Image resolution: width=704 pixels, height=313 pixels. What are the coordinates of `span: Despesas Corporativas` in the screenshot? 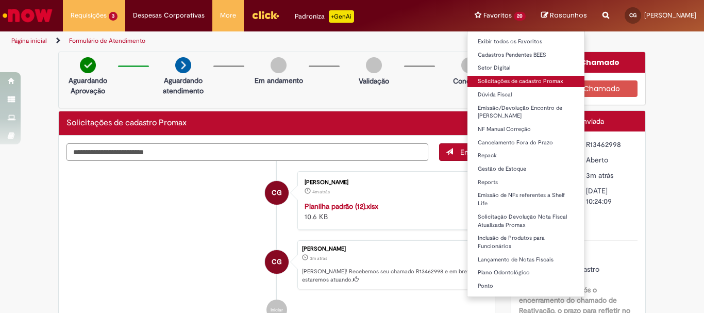 It's located at (169, 15).